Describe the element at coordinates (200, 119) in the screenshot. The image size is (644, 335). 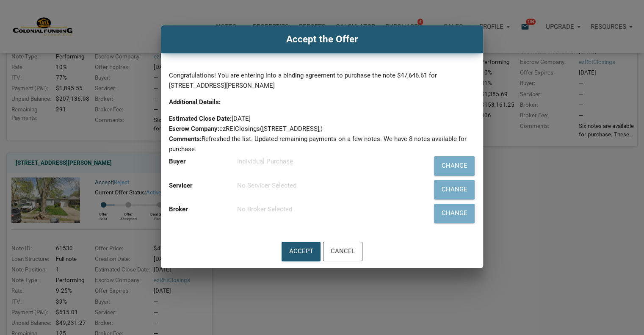
I see `b: Estimated Close Date:` at that location.